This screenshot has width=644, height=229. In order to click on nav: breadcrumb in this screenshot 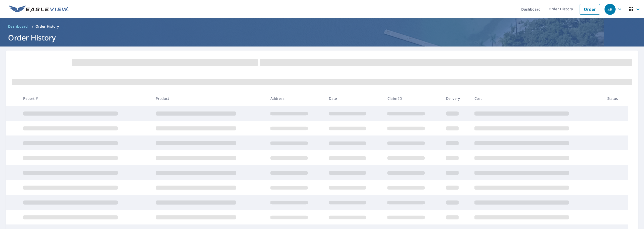, I will do `click(322, 26)`.